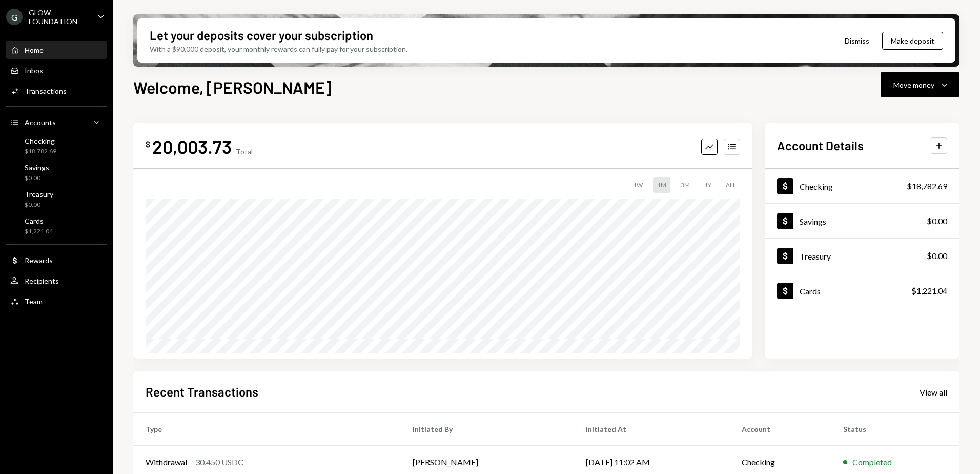  I want to click on a: Inbox, so click(57, 70).